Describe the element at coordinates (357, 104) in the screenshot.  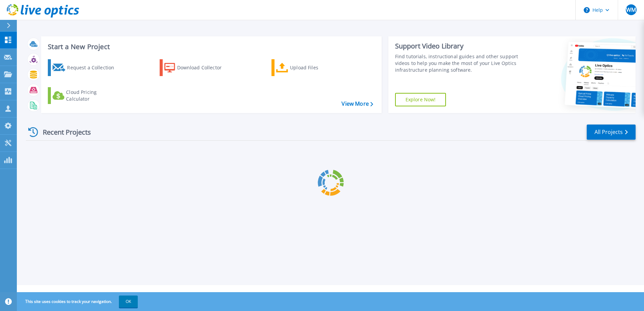
I see `a: View More` at that location.